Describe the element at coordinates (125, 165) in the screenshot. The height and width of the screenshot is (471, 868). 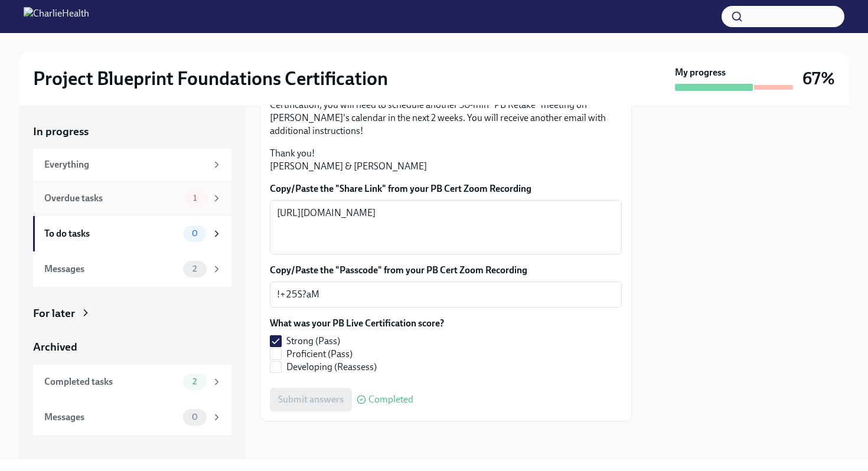
I see `div: Everything` at that location.